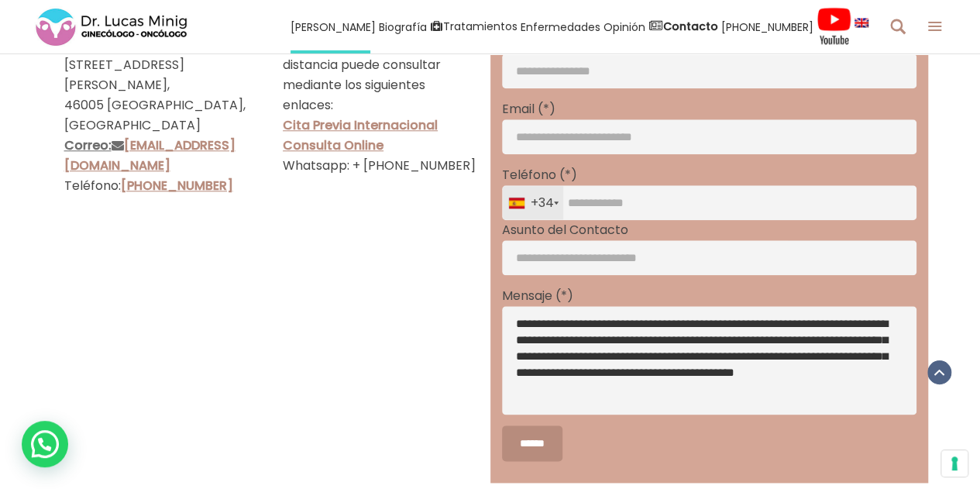 This screenshot has height=489, width=980. Describe the element at coordinates (45, 444) in the screenshot. I see `div: WhatsApp contact` at that location.